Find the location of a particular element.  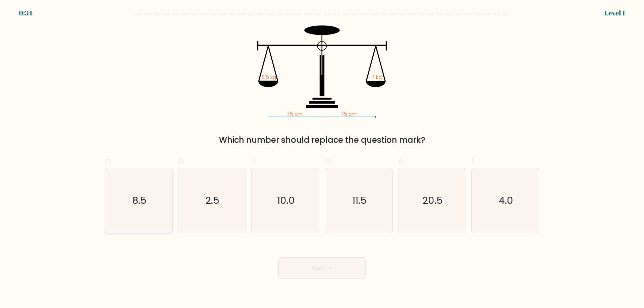

span: b. is located at coordinates (182, 161).